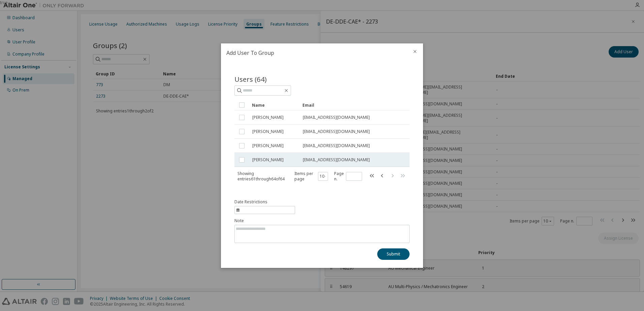 The image size is (644, 311). I want to click on span: Items per page, so click(311, 176).